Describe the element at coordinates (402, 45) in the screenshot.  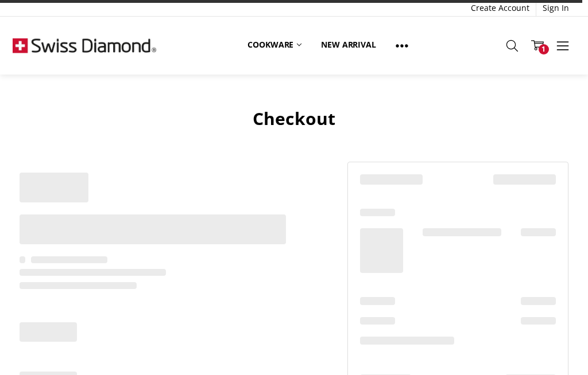
I see `a: Show All` at that location.